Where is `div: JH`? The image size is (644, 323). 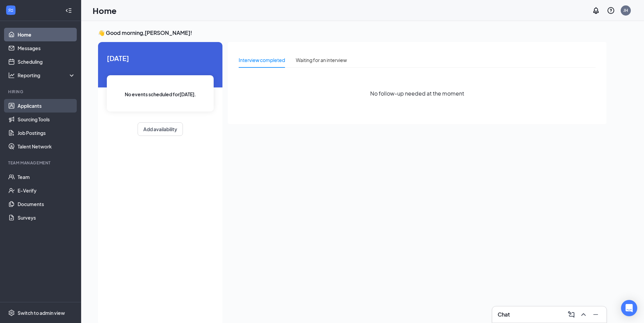
div: JH is located at coordinates (626, 10).